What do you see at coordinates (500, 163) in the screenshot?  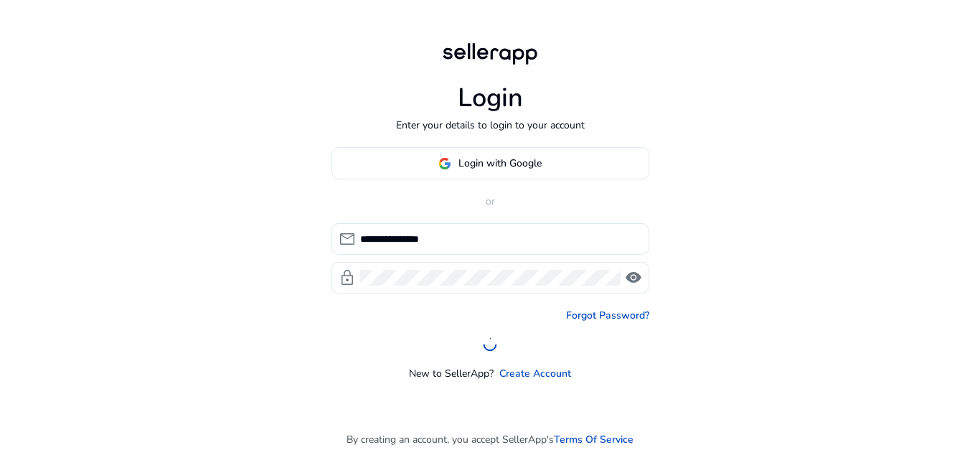 I see `span: Login with Google` at bounding box center [500, 163].